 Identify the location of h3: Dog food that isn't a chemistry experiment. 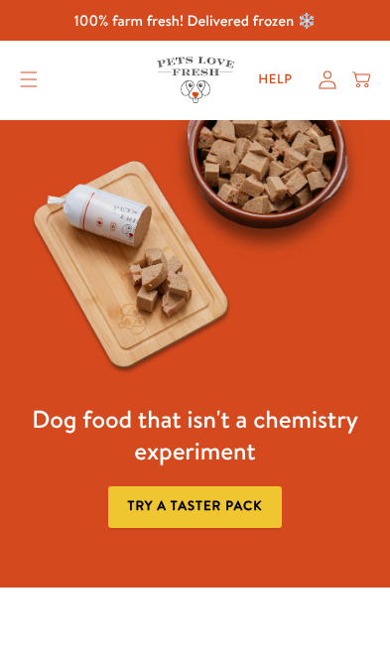
(196, 436).